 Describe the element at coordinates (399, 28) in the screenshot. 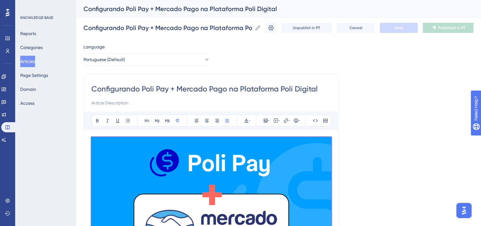

I see `span: Save` at that location.